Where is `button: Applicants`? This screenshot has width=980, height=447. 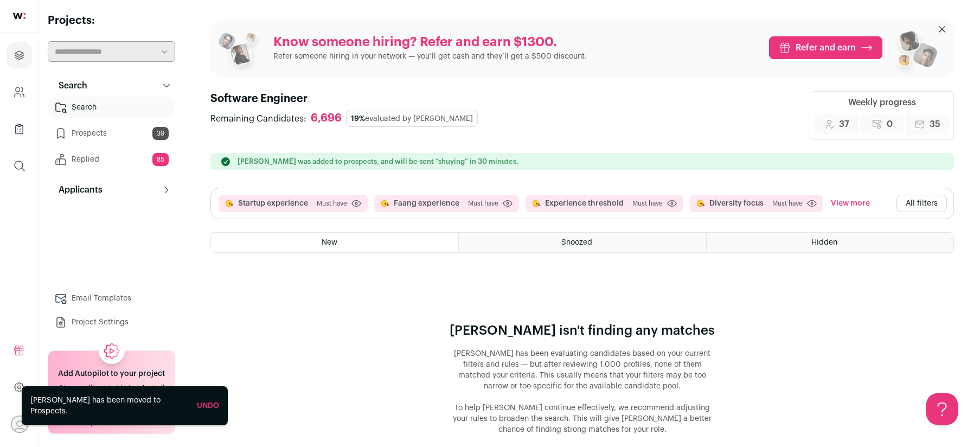 button: Applicants is located at coordinates (111, 190).